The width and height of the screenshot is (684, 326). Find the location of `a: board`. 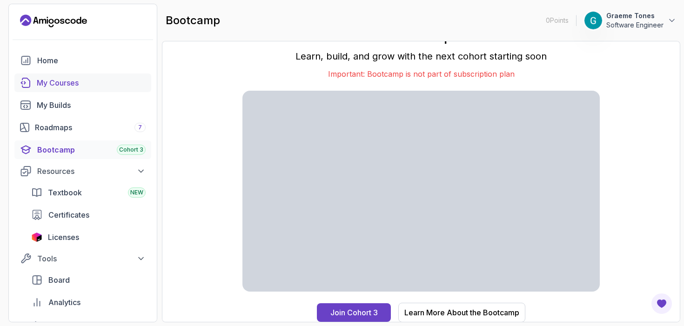

a: board is located at coordinates (88, 280).